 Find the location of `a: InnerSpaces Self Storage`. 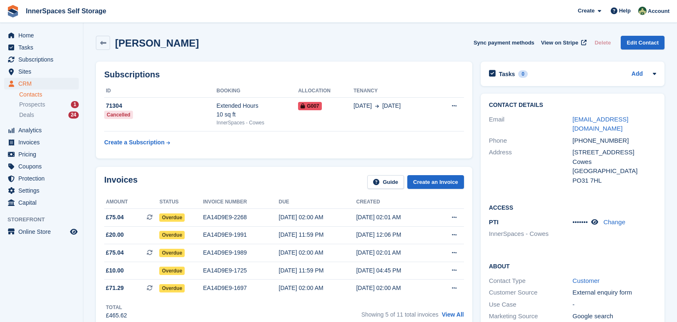

a: InnerSpaces Self Storage is located at coordinates (66, 11).